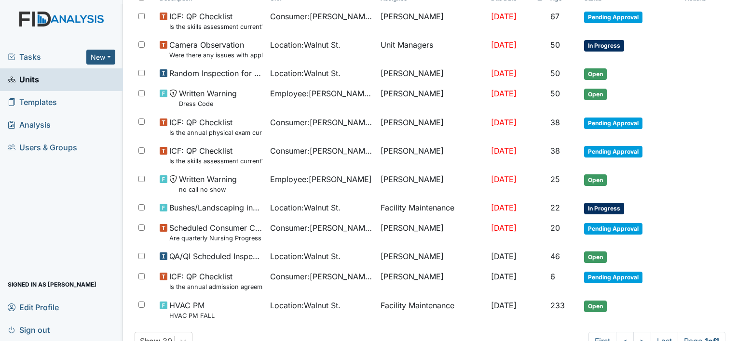  Describe the element at coordinates (431, 49) in the screenshot. I see `td: Unit Managers` at that location.